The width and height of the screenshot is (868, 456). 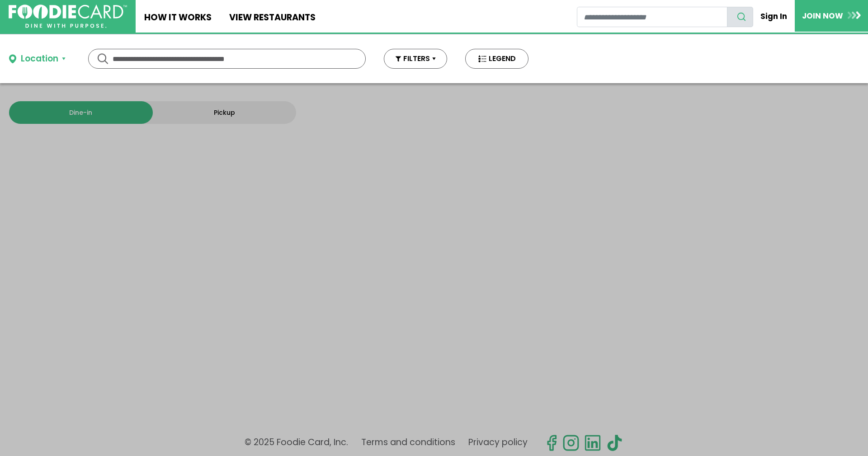 I want to click on a: Sign In, so click(x=774, y=16).